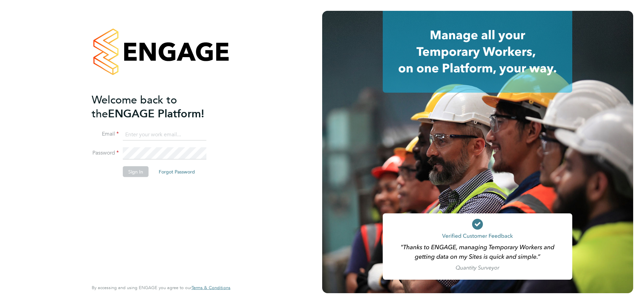 The width and height of the screenshot is (644, 304). What do you see at coordinates (161, 288) in the screenshot?
I see `span: By accessing and using ENGAGE you agree to our` at bounding box center [161, 288].